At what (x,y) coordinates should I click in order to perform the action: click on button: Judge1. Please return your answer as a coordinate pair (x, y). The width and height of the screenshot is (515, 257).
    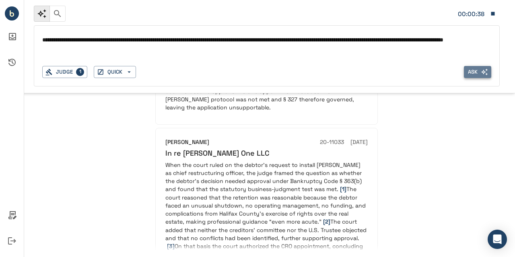
    Looking at the image, I should click on (65, 72).